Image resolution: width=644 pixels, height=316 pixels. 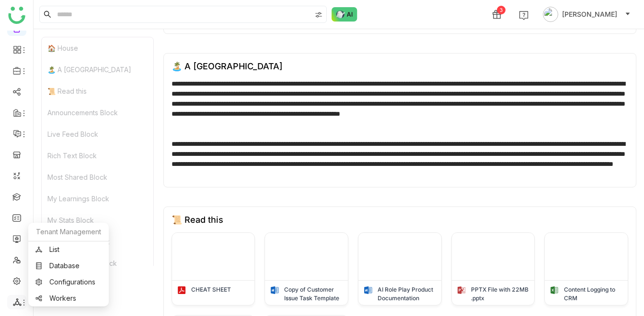 What do you see at coordinates (69, 266) in the screenshot?
I see `a: Database` at bounding box center [69, 266].